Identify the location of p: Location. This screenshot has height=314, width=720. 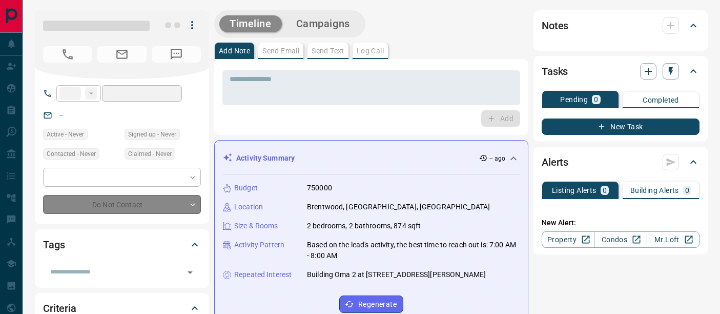
(249, 207).